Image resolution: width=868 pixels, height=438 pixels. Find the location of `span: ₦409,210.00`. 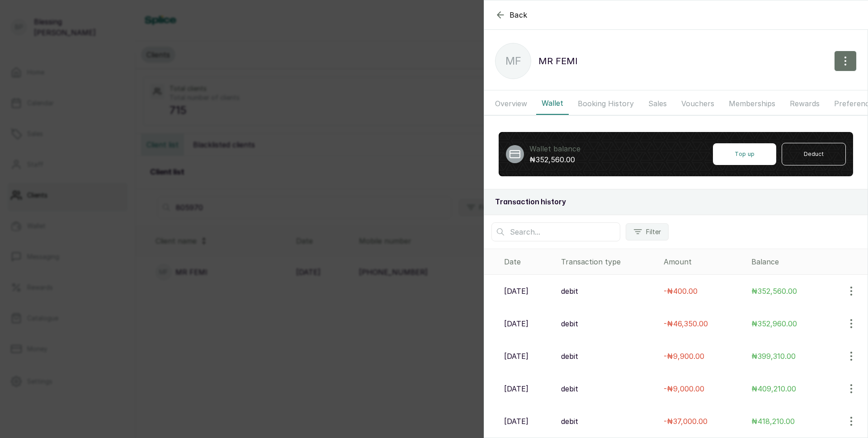

span: ₦409,210.00 is located at coordinates (774, 389).